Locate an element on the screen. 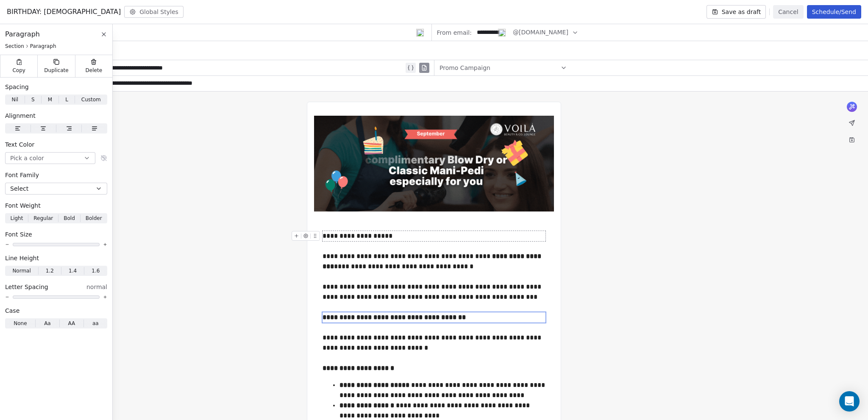 The width and height of the screenshot is (868, 420). span: Line Height is located at coordinates (22, 258).